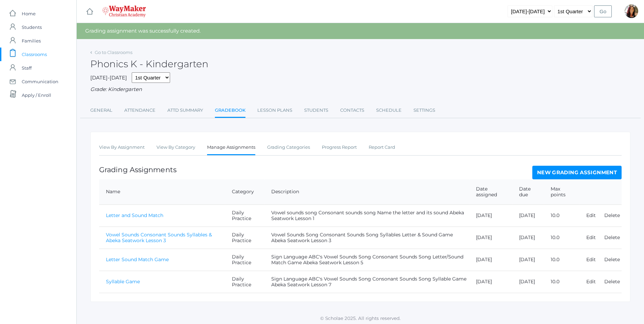 The height and width of the screenshot is (324, 644). What do you see at coordinates (137, 259) in the screenshot?
I see `a: Letter Sound Match Game` at bounding box center [137, 259].